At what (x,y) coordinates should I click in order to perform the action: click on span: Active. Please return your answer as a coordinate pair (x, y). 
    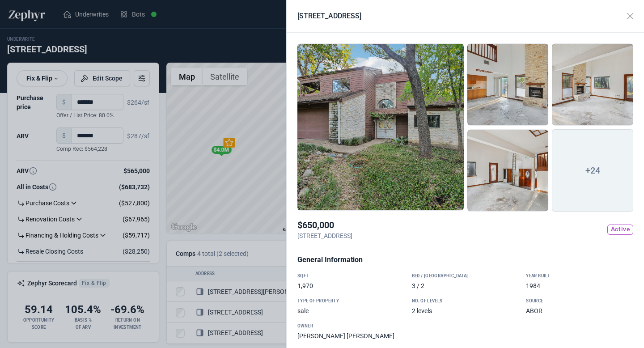
    Looking at the image, I should click on (620, 230).